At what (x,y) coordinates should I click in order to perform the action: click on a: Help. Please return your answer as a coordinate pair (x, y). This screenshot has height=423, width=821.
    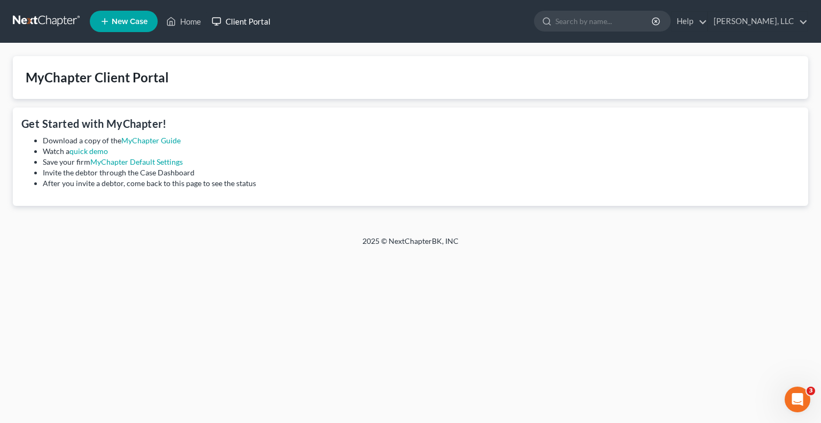
    Looking at the image, I should click on (689, 21).